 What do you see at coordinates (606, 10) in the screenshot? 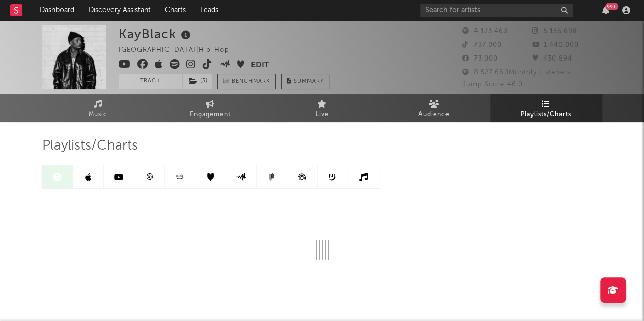
I see `button: 99+` at bounding box center [606, 10].